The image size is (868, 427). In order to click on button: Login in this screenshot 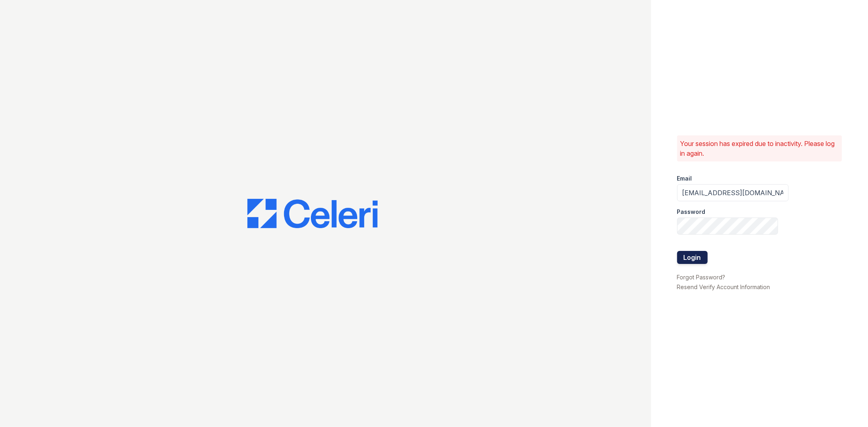, I will do `click(692, 257)`.